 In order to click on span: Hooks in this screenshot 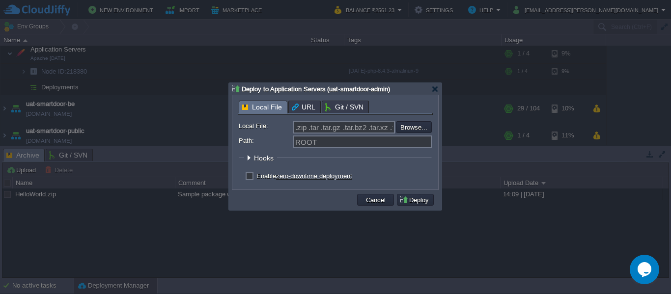, I will do `click(265, 158)`.